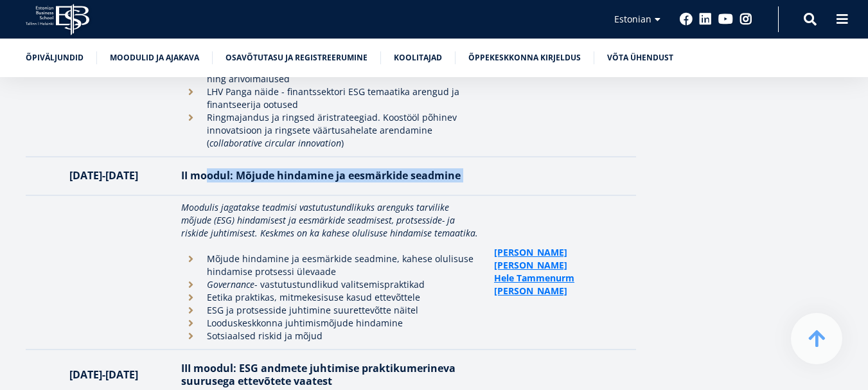  Describe the element at coordinates (154, 58) in the screenshot. I see `a: Moodulid ja ajakava` at that location.